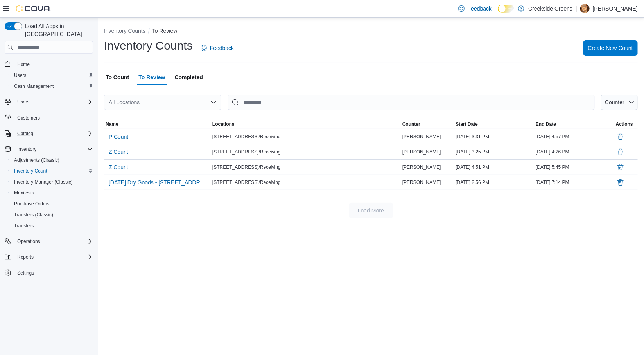  I want to click on span: Inventory Manager (Classic), so click(52, 182).